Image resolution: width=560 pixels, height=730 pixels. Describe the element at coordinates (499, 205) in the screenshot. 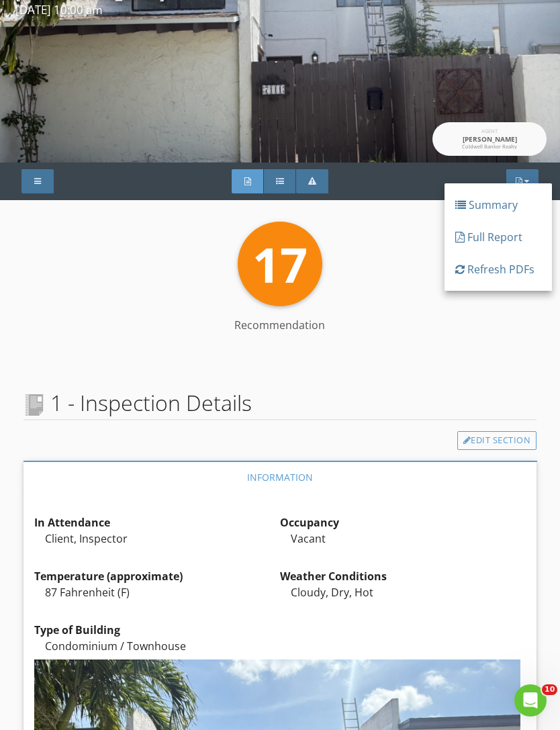

I see `a: Summary` at that location.